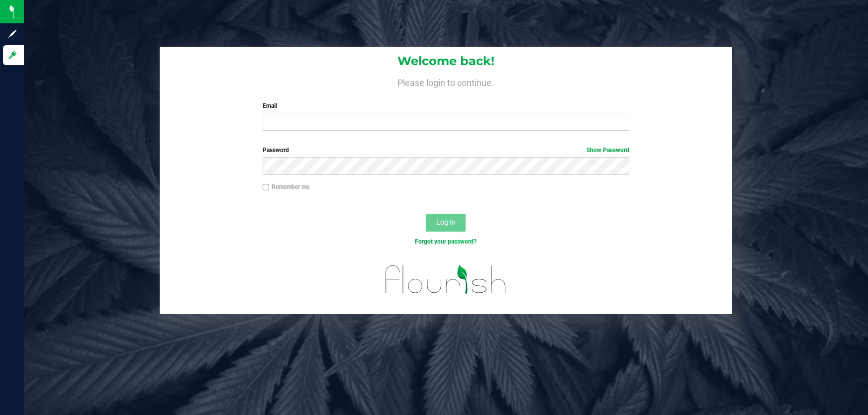  I want to click on span: Log In, so click(445, 223).